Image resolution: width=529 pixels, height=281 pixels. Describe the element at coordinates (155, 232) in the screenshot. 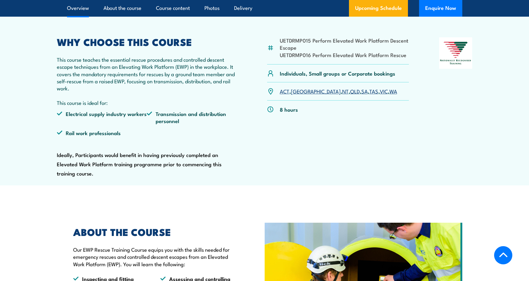

I see `h2: ABOUT THE COURSE` at that location.